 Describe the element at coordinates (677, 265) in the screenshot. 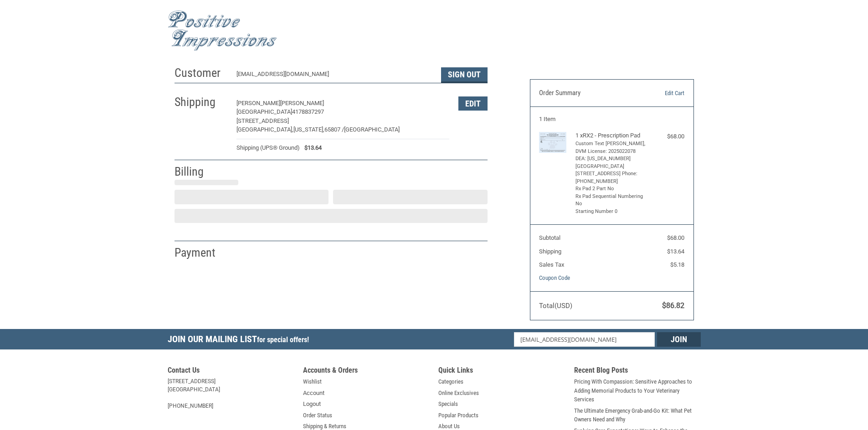

I see `span: $5.18` at that location.